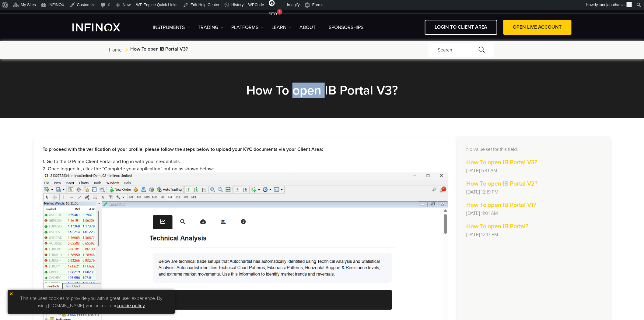 This screenshot has height=320, width=644. I want to click on a: TRADING, so click(211, 27).